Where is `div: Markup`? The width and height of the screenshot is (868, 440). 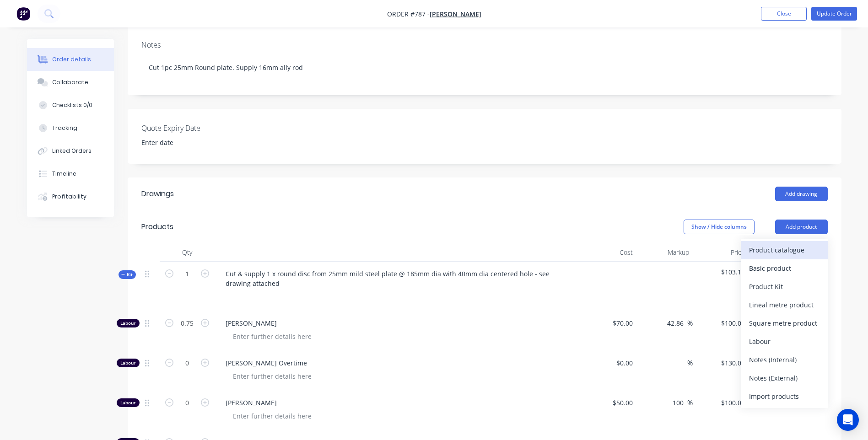 div: Markup is located at coordinates (665, 252).